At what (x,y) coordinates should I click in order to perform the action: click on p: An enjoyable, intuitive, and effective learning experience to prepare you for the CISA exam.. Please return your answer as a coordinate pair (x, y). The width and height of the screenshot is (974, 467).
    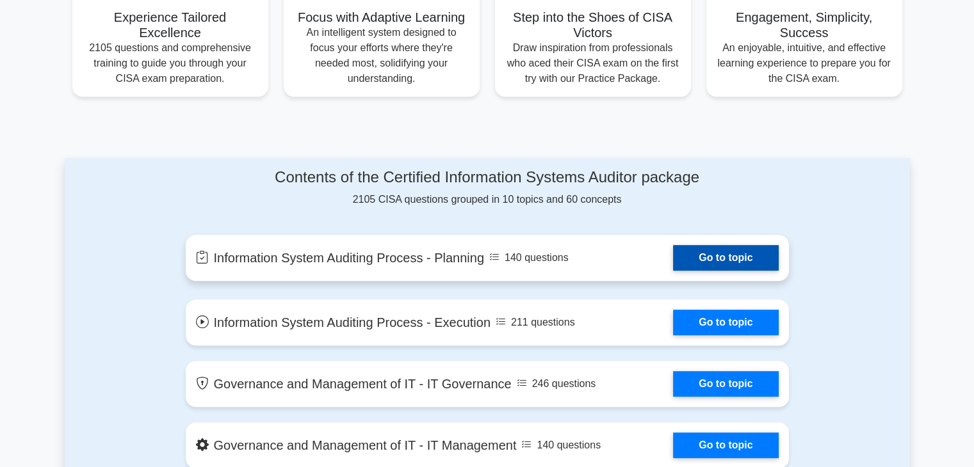
    Looking at the image, I should click on (804, 63).